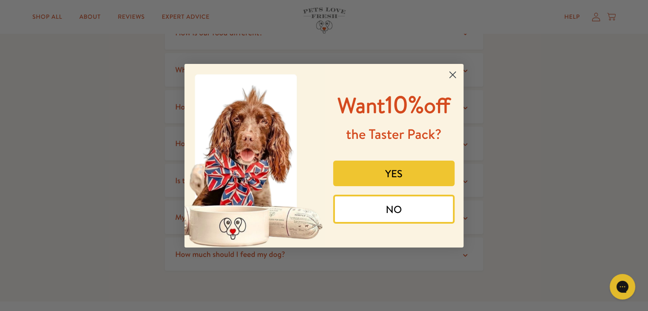  Describe the element at coordinates (17, 16) in the screenshot. I see `button: Open gorgias live chat` at that location.